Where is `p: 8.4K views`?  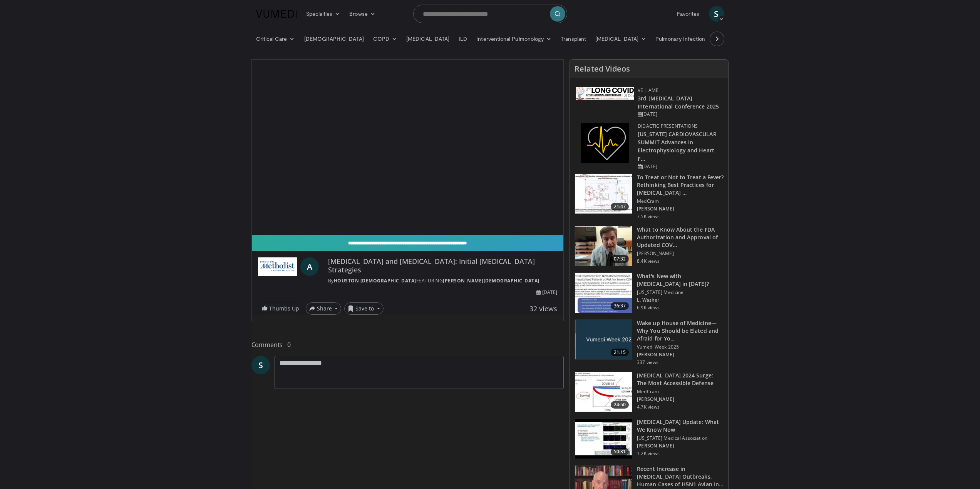
p: 8.4K views is located at coordinates (648, 262).